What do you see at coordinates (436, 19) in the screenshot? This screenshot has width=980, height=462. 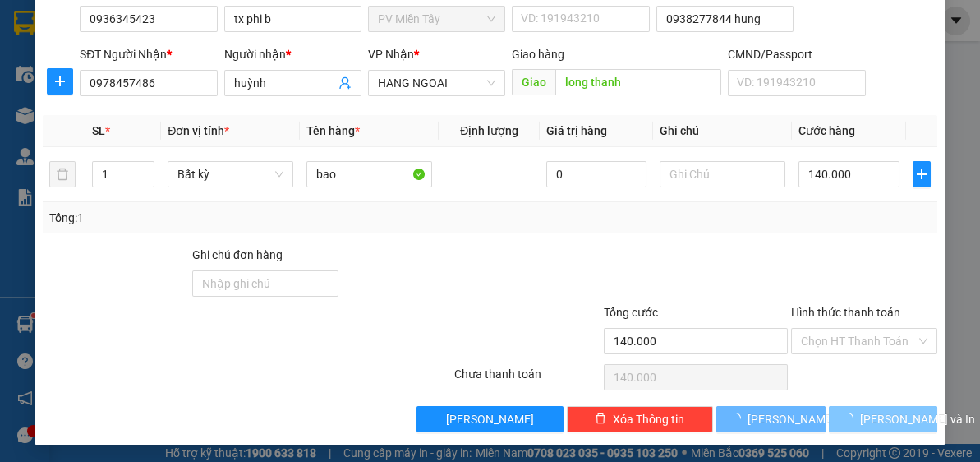 I see `span: PV Miền Tây` at bounding box center [436, 19].